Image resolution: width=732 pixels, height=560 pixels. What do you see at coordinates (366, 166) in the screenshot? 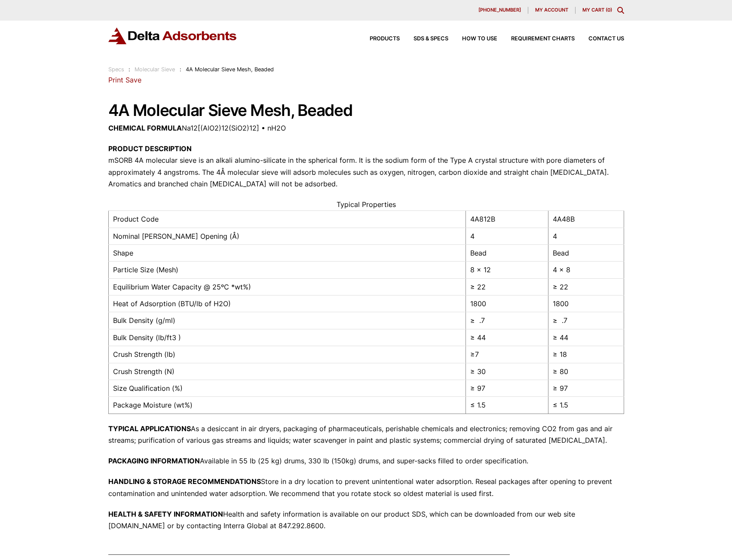
I see `p: mSORB 4A molecular sieve is an alkali alumino-silicate in the spherical form. It is the sodium fo...` at bounding box center [366, 166].